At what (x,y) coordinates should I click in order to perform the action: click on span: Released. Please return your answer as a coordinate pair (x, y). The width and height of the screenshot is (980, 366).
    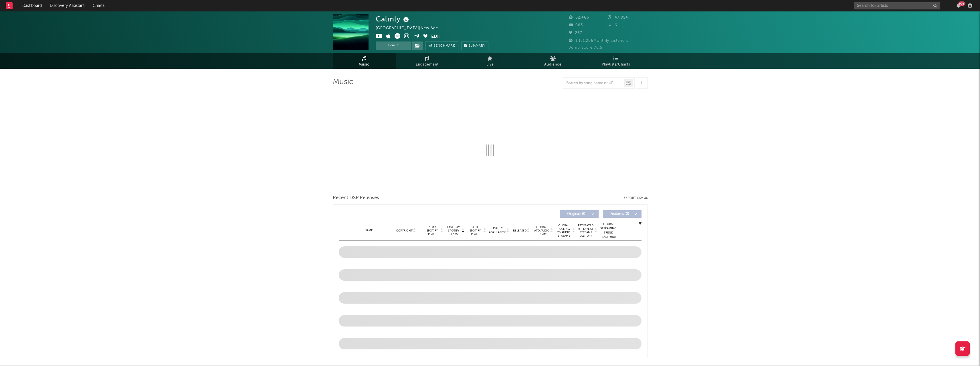
    Looking at the image, I should click on (519, 231).